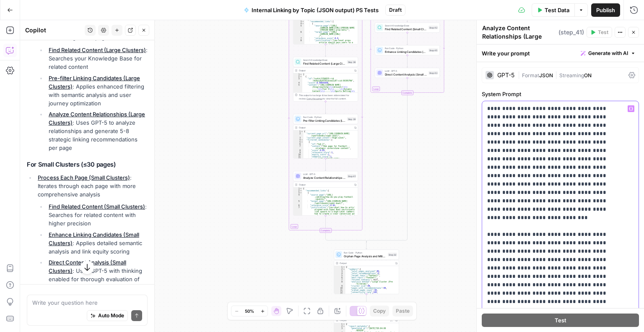 The height and width of the screenshot is (332, 644). Describe the element at coordinates (433, 50) in the screenshot. I see `div: Step 45` at that location.